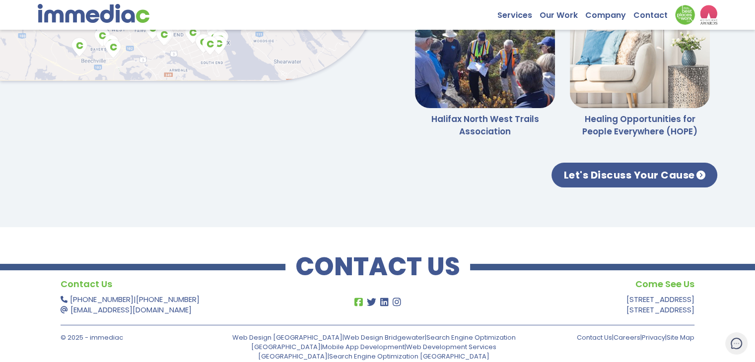 Image resolution: width=755 pixels, height=362 pixels. What do you see at coordinates (566, 284) in the screenshot?
I see `h4: Come See Us` at bounding box center [566, 284].